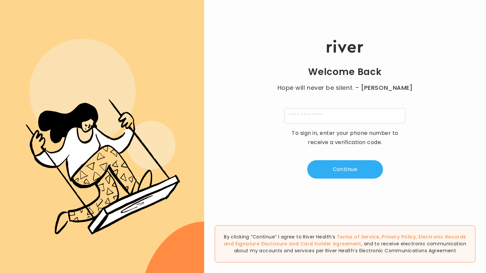 This screenshot has height=273, width=486. What do you see at coordinates (330, 244) in the screenshot?
I see `a: Card Holder Agreement` at bounding box center [330, 244].